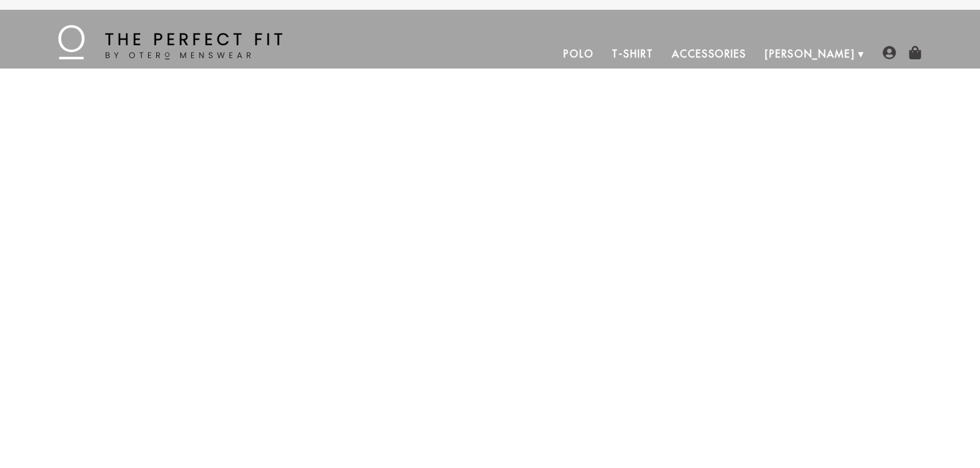  I want to click on a: Polo, so click(578, 54).